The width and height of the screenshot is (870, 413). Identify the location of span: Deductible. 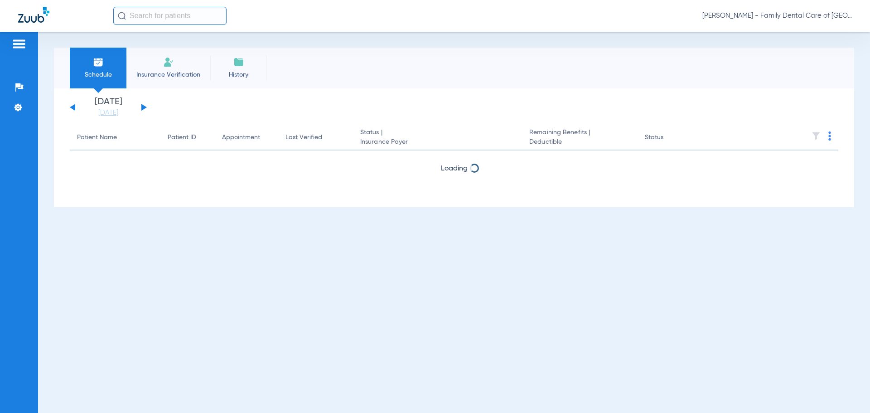
(580, 142).